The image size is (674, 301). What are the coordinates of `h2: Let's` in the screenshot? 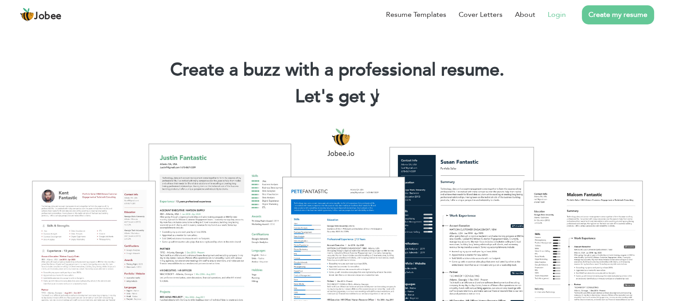 It's located at (337, 97).